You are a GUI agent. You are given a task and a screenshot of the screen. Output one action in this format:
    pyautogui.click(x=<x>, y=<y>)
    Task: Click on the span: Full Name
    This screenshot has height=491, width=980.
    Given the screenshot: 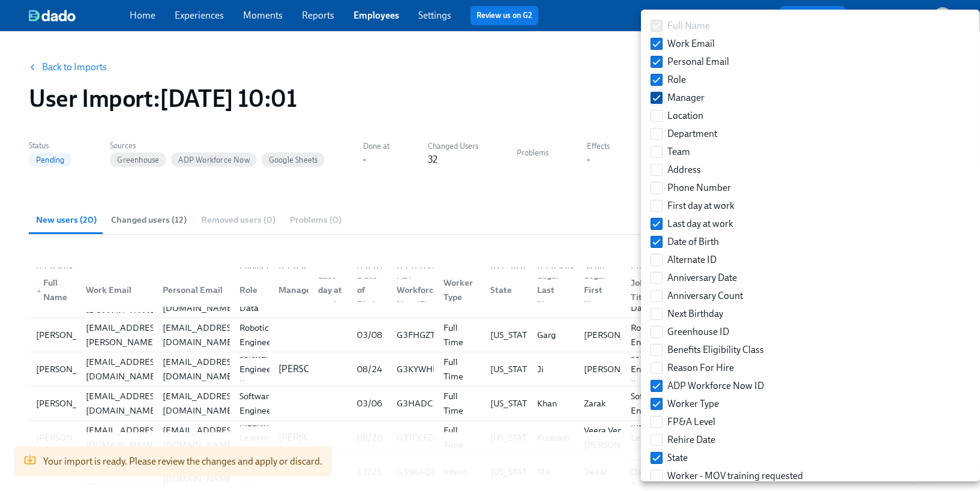 What is the action you would take?
    pyautogui.click(x=689, y=26)
    